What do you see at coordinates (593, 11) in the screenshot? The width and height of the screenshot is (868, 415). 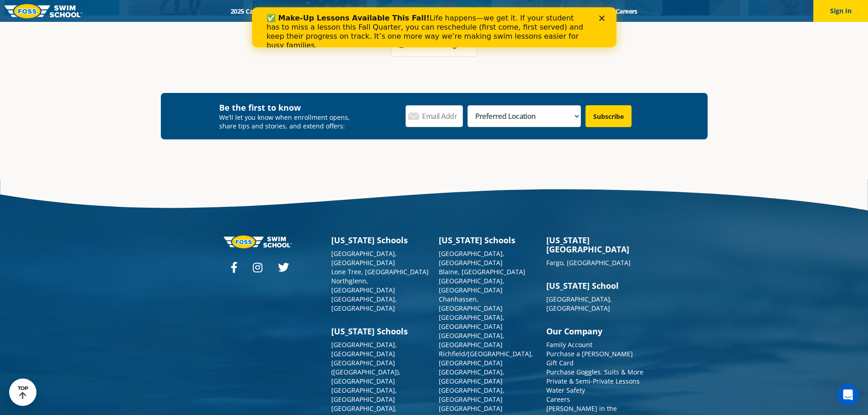 I see `a: Blog` at bounding box center [593, 11].